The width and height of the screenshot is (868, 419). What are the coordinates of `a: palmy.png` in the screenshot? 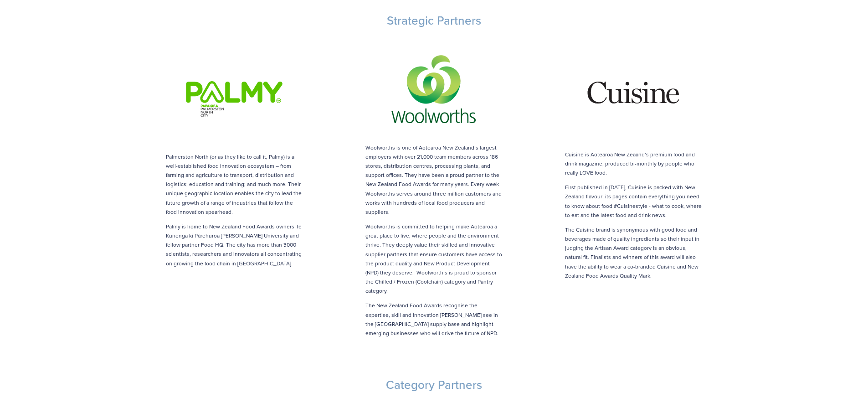 It's located at (234, 94).